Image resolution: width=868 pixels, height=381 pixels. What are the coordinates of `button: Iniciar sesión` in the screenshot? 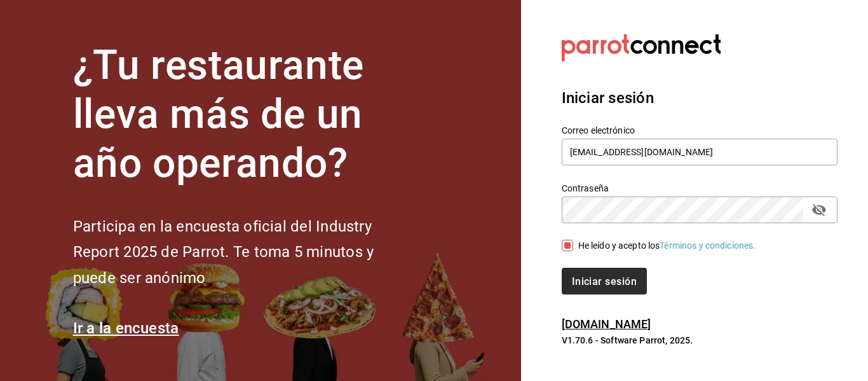 It's located at (604, 281).